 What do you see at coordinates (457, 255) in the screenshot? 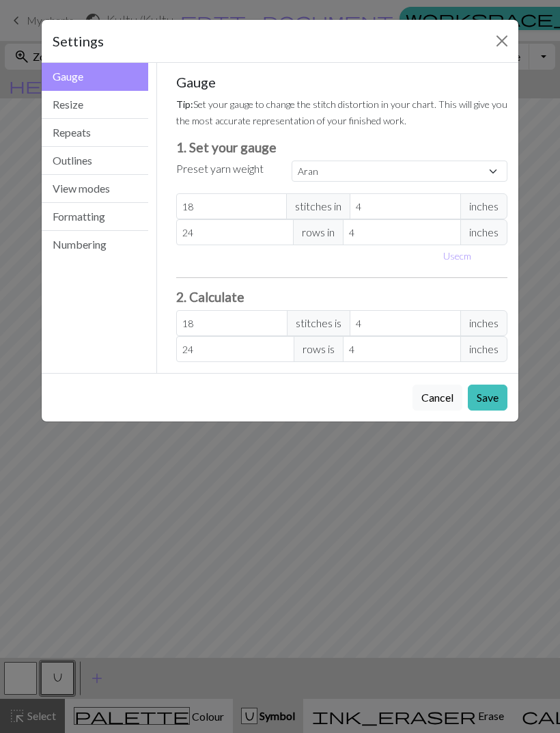
I see `button: Usecm` at bounding box center [457, 255].